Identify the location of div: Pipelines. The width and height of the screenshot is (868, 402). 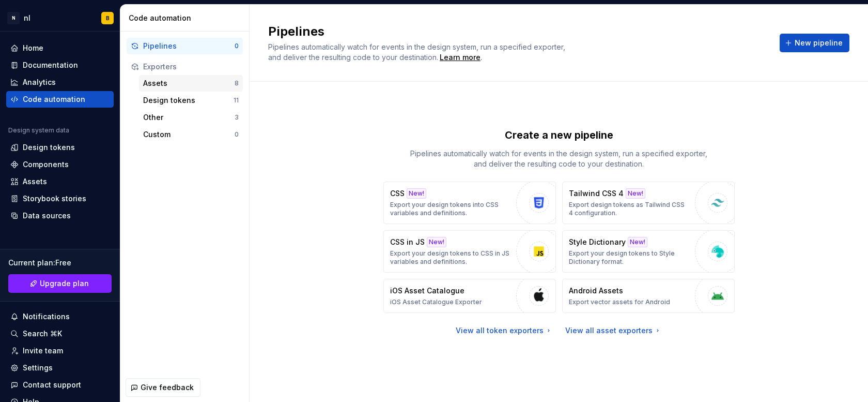
(188, 46).